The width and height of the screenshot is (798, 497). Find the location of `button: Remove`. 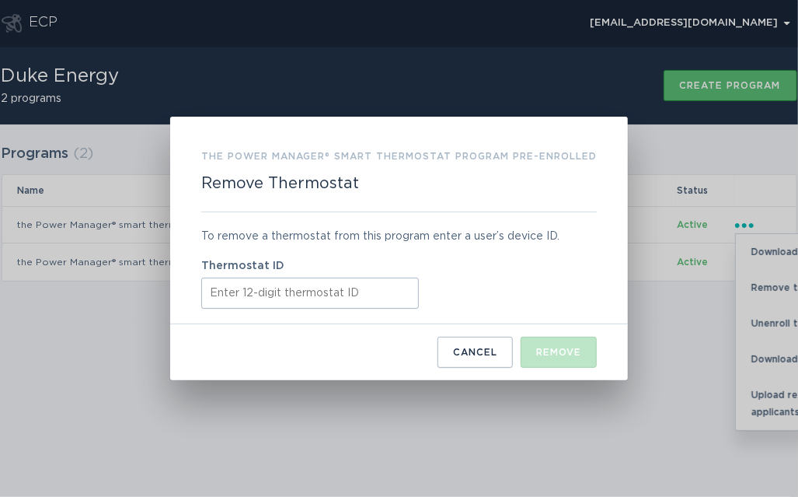

button: Remove is located at coordinates (559, 352).